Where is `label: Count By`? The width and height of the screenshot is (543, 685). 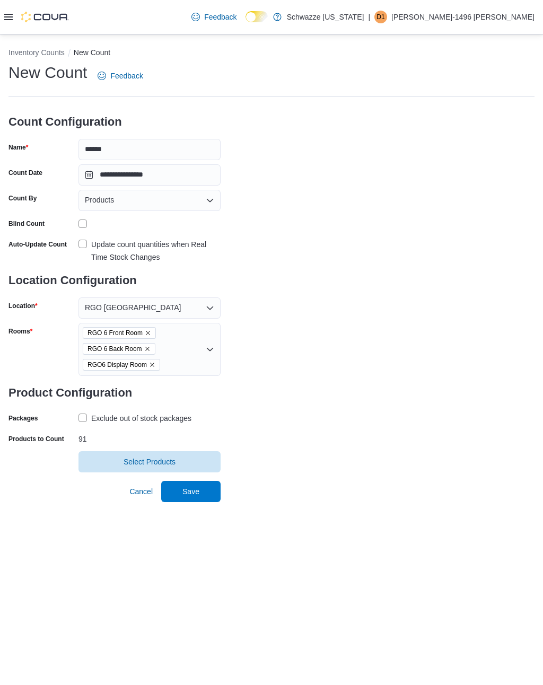 label: Count By is located at coordinates (22, 198).